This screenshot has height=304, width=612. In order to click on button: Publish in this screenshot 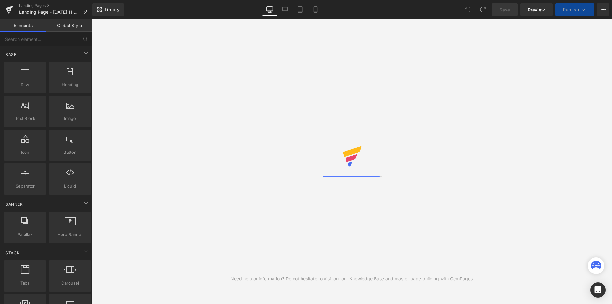, I will do `click(575, 10)`.